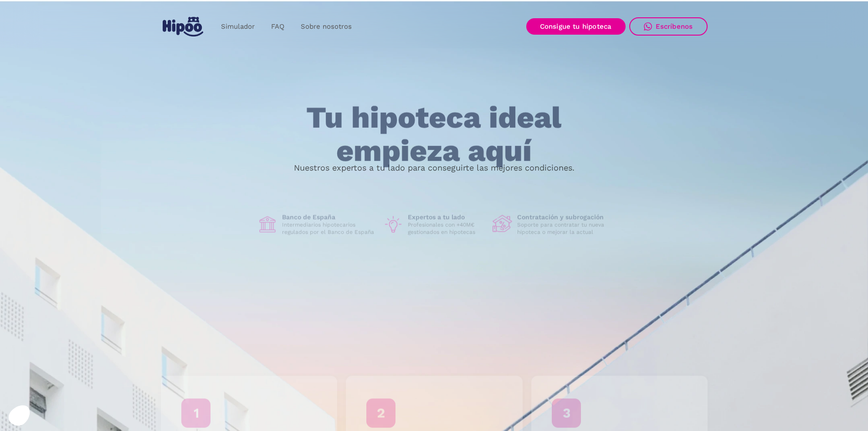 This screenshot has height=431, width=868. What do you see at coordinates (675, 26) in the screenshot?
I see `div: Escríbenos` at bounding box center [675, 26].